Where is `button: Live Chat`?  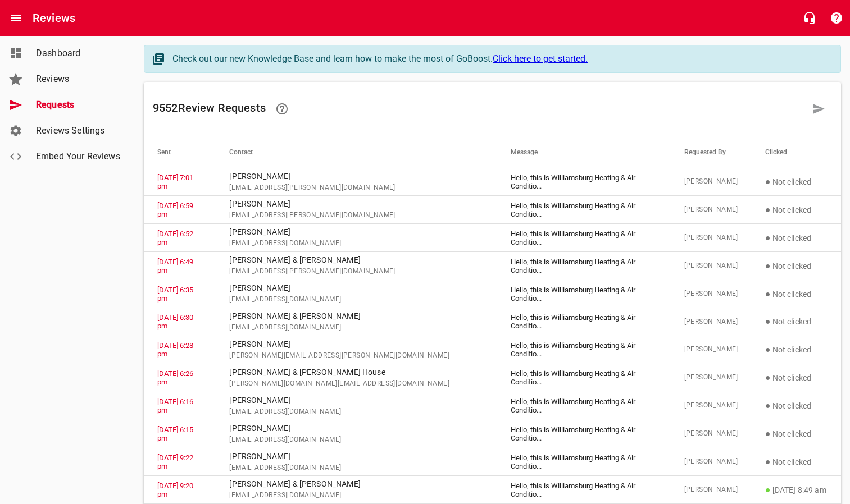
button: Live Chat is located at coordinates (809, 18).